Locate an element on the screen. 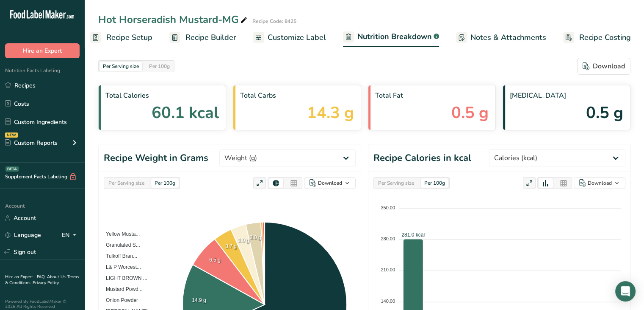 The height and width of the screenshot is (310, 644). h1: Recipe Weight in Grams is located at coordinates (156, 158).